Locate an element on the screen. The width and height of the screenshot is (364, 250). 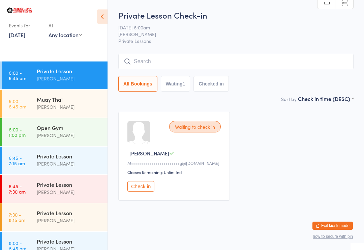
div: Any location is located at coordinates (65, 35).